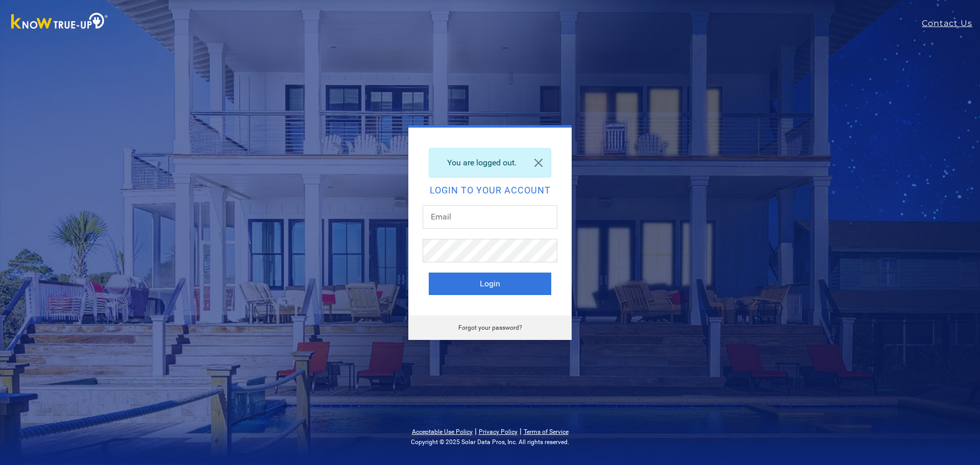 Image resolution: width=980 pixels, height=465 pixels. What do you see at coordinates (490, 217) in the screenshot?
I see `input: Email` at bounding box center [490, 217].